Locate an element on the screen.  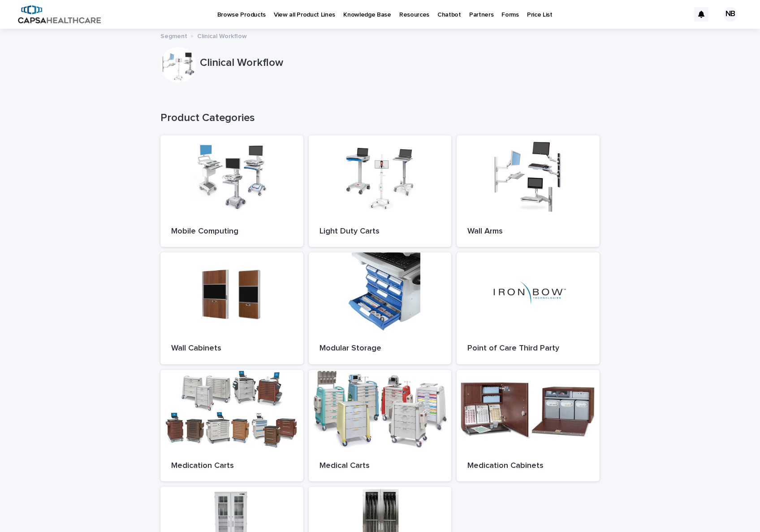
p: Medical Carts is located at coordinates (380, 466).